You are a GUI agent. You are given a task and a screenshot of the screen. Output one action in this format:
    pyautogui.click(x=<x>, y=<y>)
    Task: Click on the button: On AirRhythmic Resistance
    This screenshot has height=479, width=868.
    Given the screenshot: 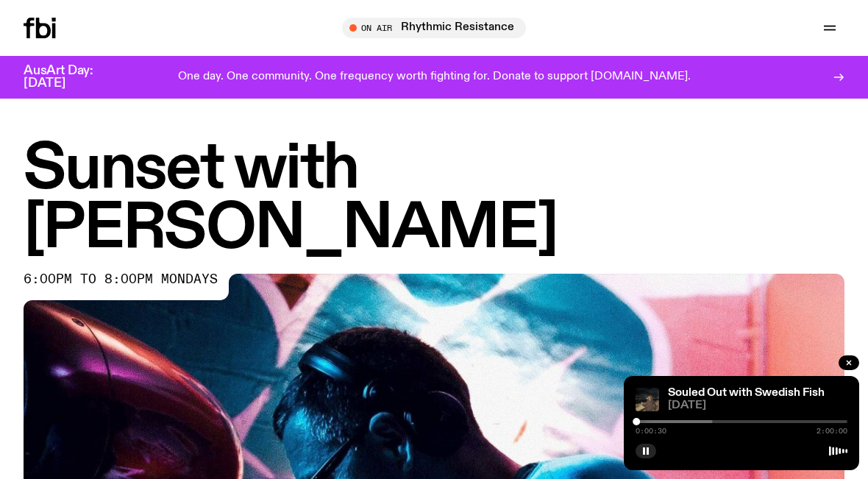 What is the action you would take?
    pyautogui.click(x=434, y=28)
    